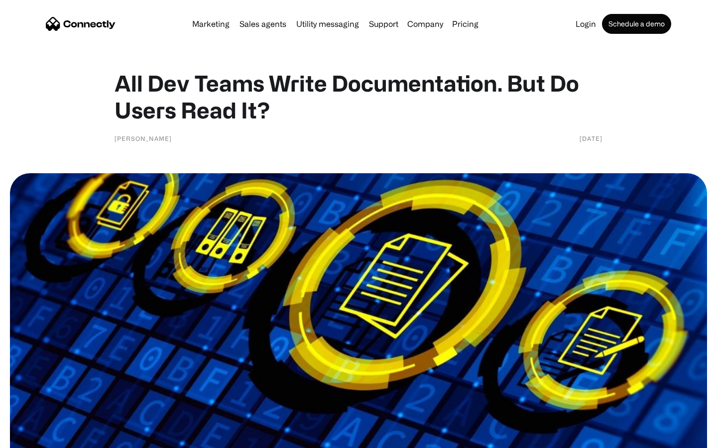 The height and width of the screenshot is (448, 717). I want to click on a: Support, so click(384, 24).